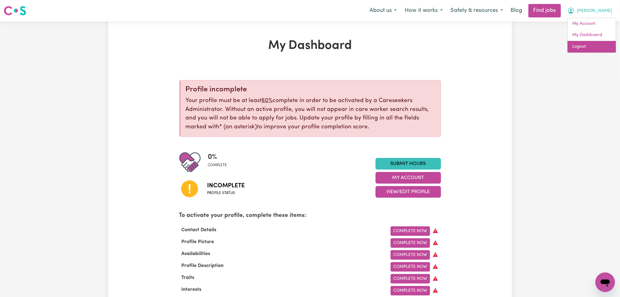 The height and width of the screenshot is (297, 620). What do you see at coordinates (220, 162) in the screenshot?
I see `div: Profile completeness: 0%` at bounding box center [220, 162].